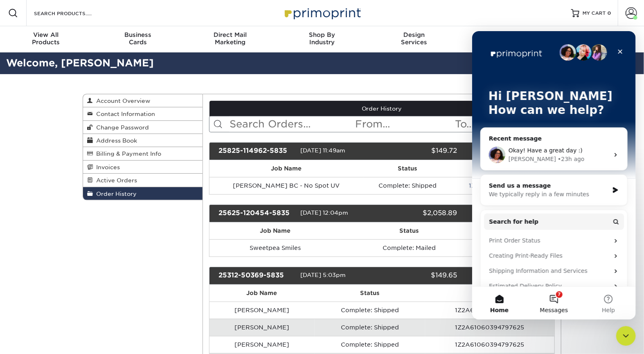  Describe the element at coordinates (409, 248) in the screenshot. I see `td: Complete: Mailed` at that location.